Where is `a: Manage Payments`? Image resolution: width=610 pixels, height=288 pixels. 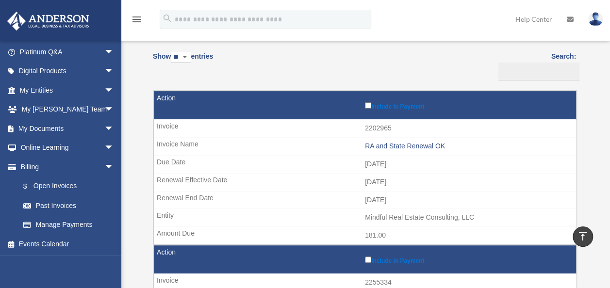 a: Manage Payments is located at coordinates (68, 225).